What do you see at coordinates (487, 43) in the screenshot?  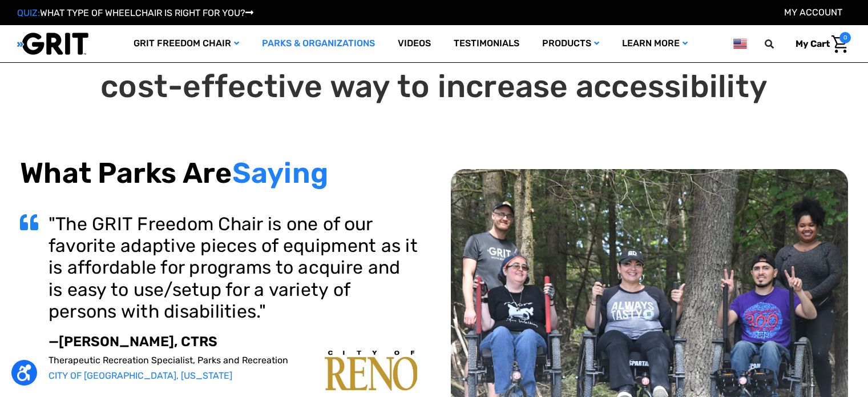 I see `a: Testimonials` at bounding box center [487, 43].